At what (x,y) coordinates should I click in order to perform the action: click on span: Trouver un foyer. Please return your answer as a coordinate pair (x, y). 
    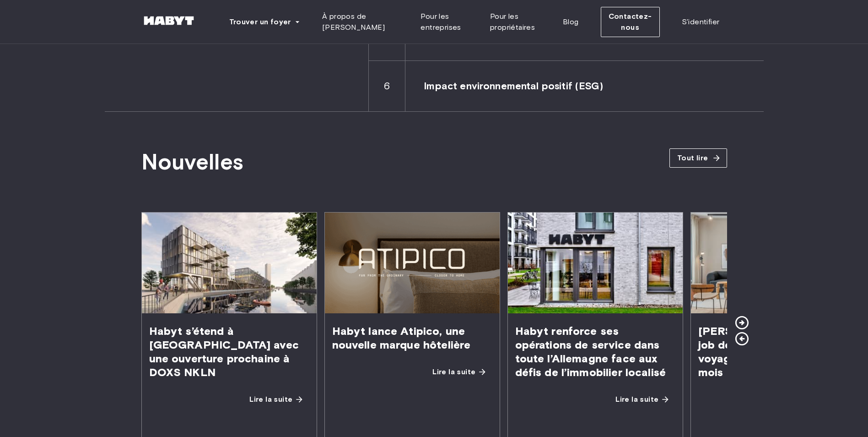
    Looking at the image, I should click on (260, 22).